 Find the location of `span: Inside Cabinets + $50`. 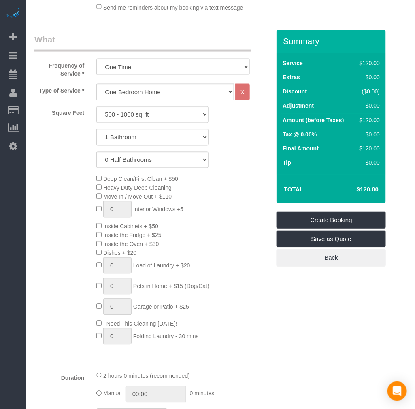

span: Inside Cabinets + $50 is located at coordinates (131, 227).